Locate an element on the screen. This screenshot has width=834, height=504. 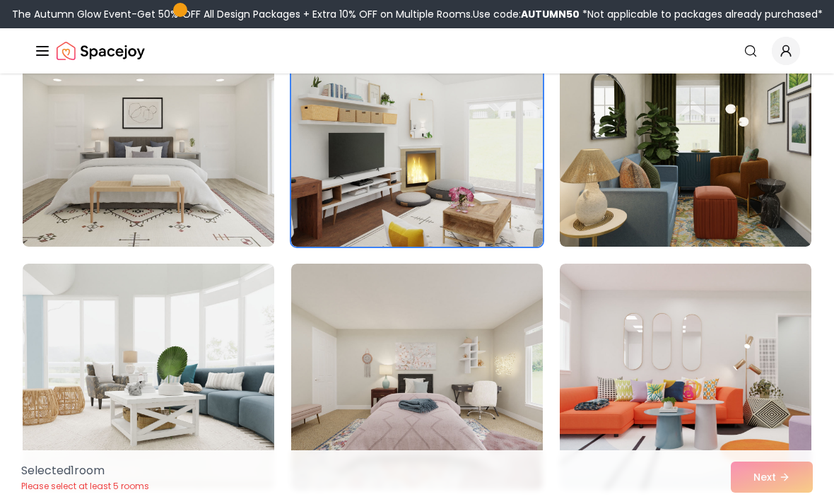
img: Room room-8 is located at coordinates (417, 377).